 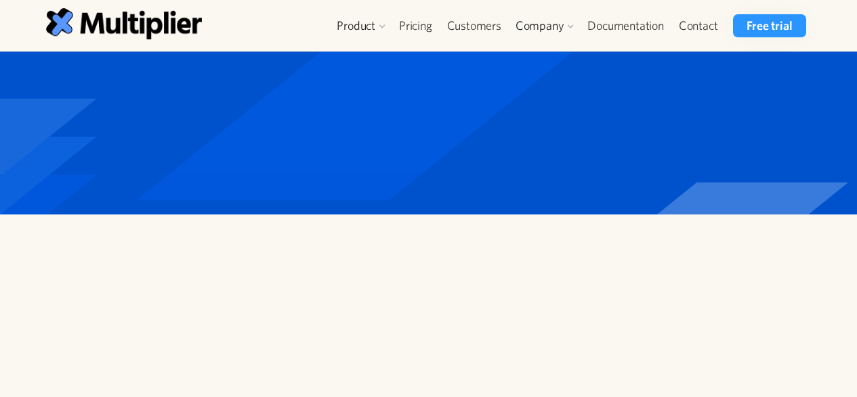 What do you see at coordinates (415, 26) in the screenshot?
I see `a: Pricing` at bounding box center [415, 26].